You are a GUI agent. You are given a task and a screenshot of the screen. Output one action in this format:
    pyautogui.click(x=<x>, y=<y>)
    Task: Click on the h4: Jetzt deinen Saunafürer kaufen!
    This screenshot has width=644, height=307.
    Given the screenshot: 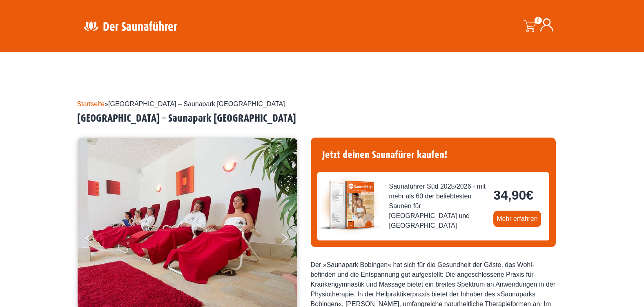 What is the action you would take?
    pyautogui.click(x=434, y=155)
    